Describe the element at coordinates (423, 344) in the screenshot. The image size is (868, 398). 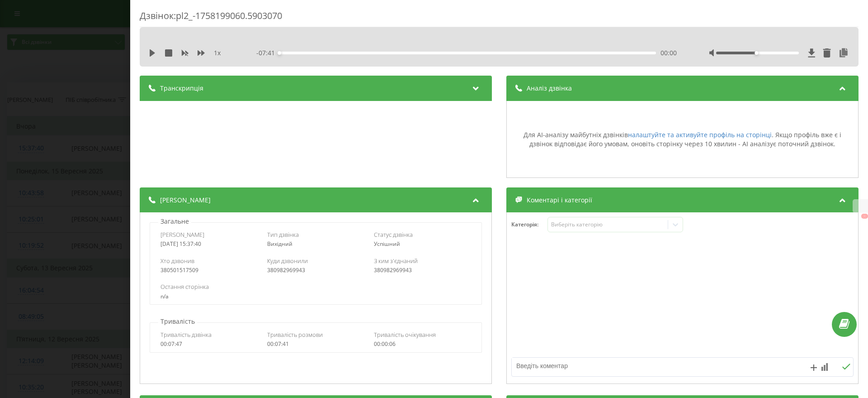
I see `div: 00:00:06` at that location.